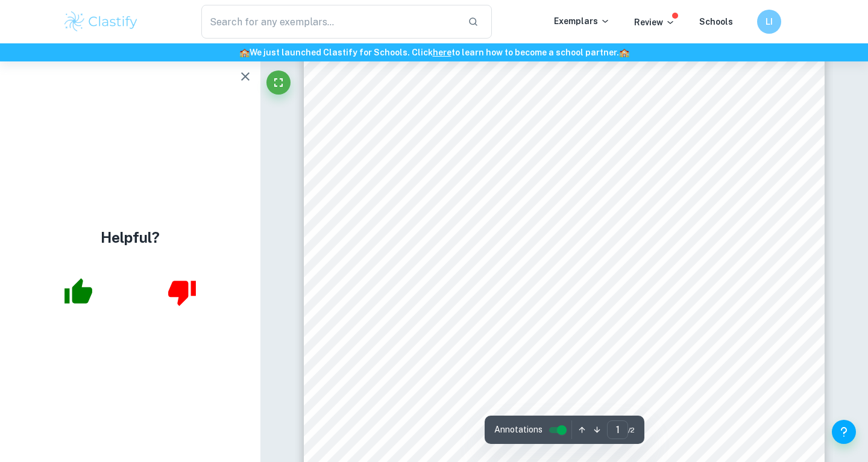 The width and height of the screenshot is (868, 462). Describe the element at coordinates (434, 53) in the screenshot. I see `h6: We just launched Clastify for Schools. Click to learn how to become a school partner.` at that location.